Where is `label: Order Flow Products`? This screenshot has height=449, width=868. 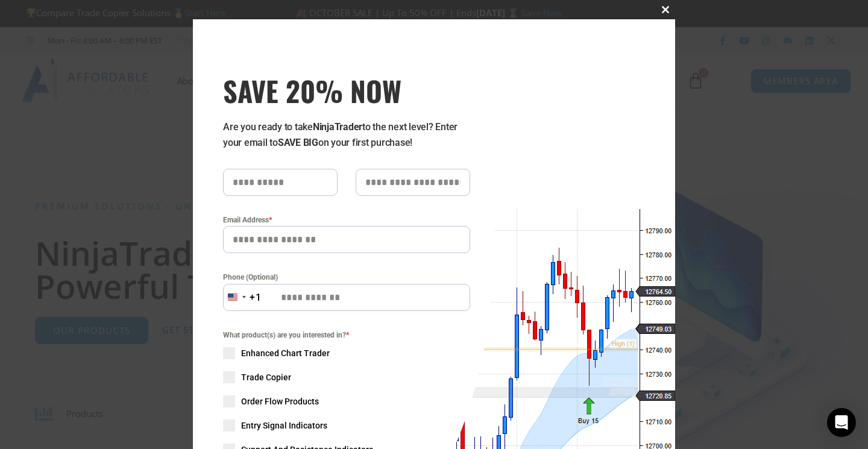
label: Order Flow Products is located at coordinates (346, 401).